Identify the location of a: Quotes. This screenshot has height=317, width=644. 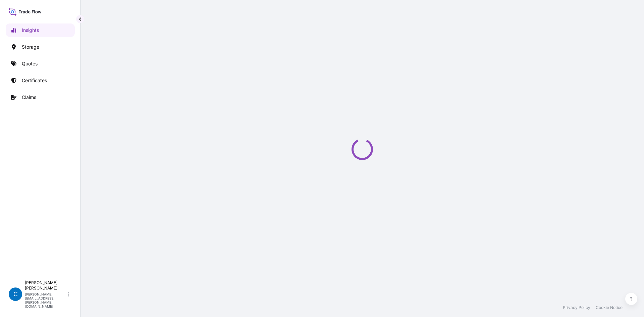
(40, 64).